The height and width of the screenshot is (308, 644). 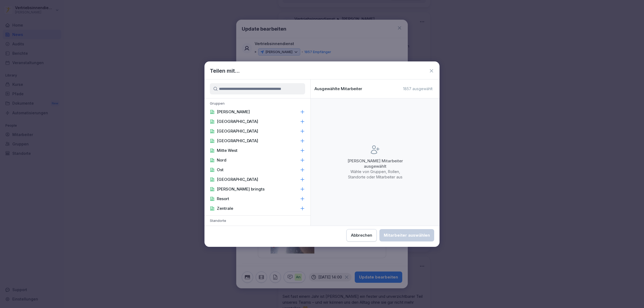 What do you see at coordinates (417, 89) in the screenshot?
I see `p: 1857 ausgewählt` at bounding box center [417, 89].